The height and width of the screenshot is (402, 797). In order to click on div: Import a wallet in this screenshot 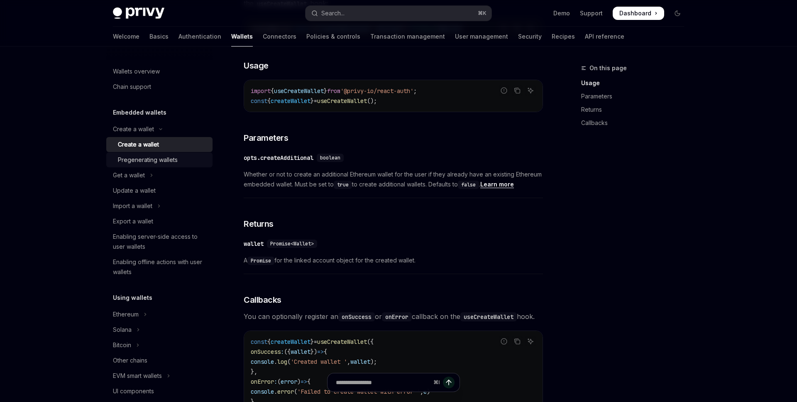, I will do `click(132, 206)`.